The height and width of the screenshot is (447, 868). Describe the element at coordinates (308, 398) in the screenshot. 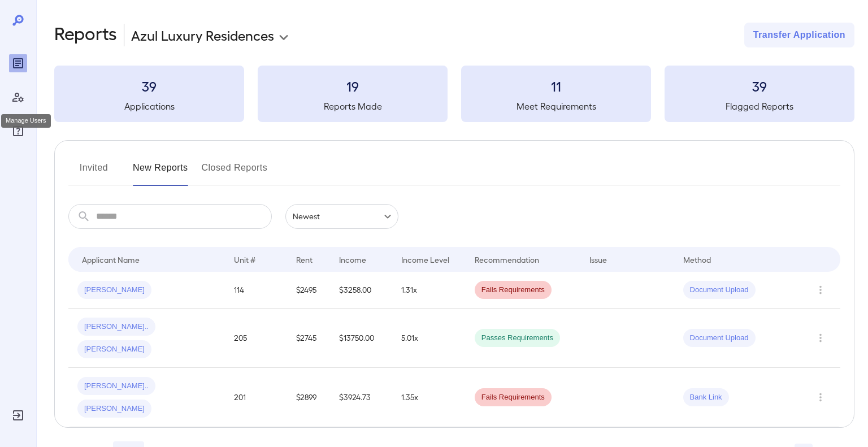

I see `td: $2899` at that location.